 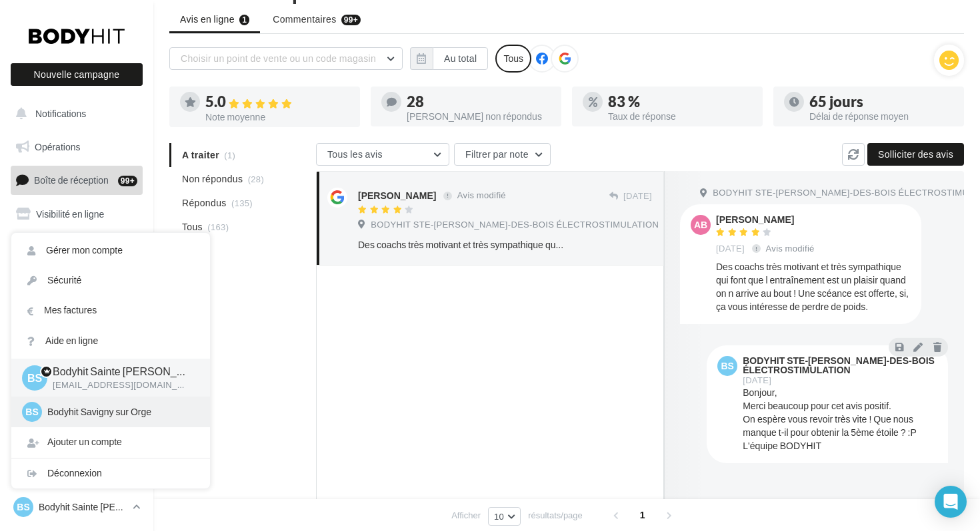 What do you see at coordinates (383, 155) in the screenshot?
I see `button: Tous les avis` at bounding box center [383, 155].